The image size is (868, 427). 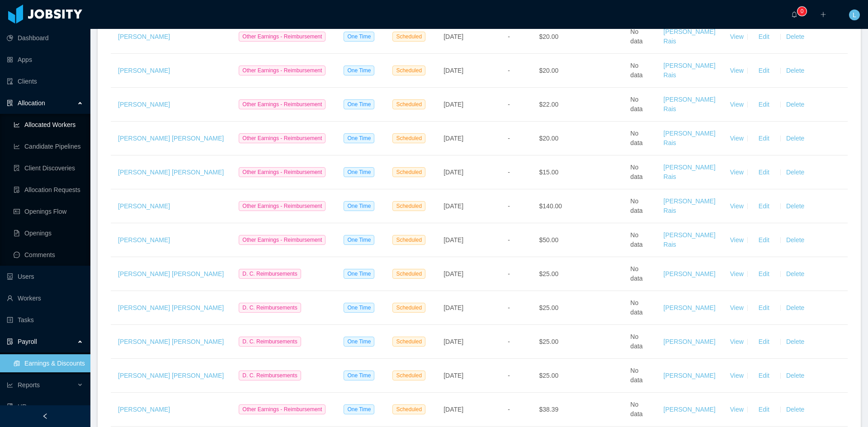 I want to click on a: icon: auditClients, so click(x=45, y=81).